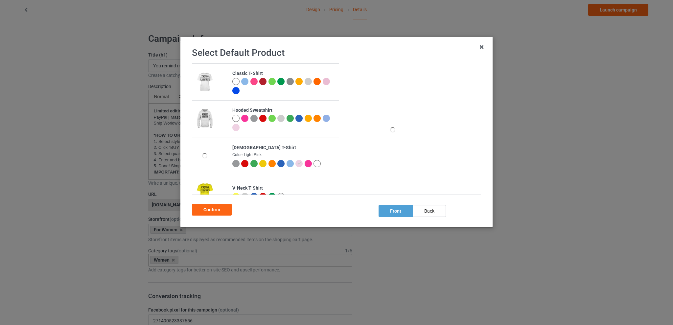  Describe the element at coordinates (284, 74) in the screenshot. I see `div: Classic T-Shirt` at that location.